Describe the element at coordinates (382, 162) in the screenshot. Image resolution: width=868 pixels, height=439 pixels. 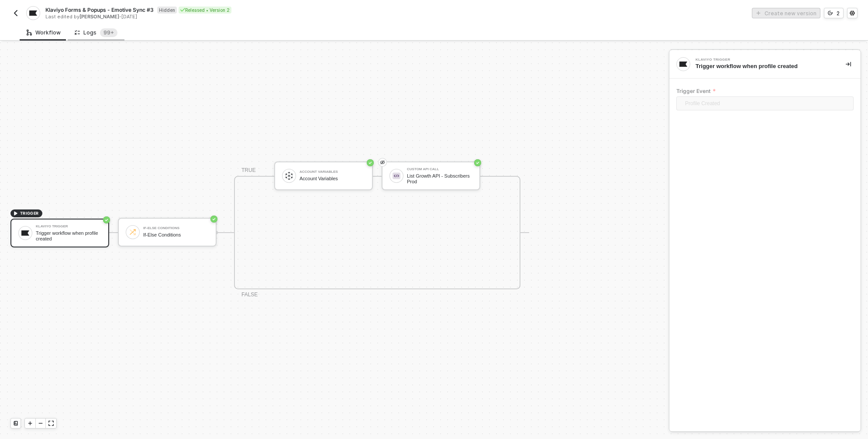
I see `span: eye-invisible` at that location.